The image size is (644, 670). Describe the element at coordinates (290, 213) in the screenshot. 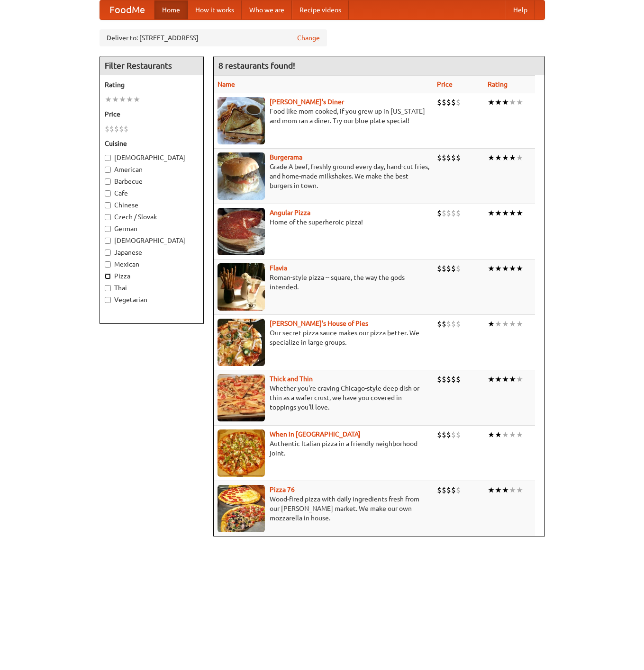

I see `b: Angular Pizza` at that location.